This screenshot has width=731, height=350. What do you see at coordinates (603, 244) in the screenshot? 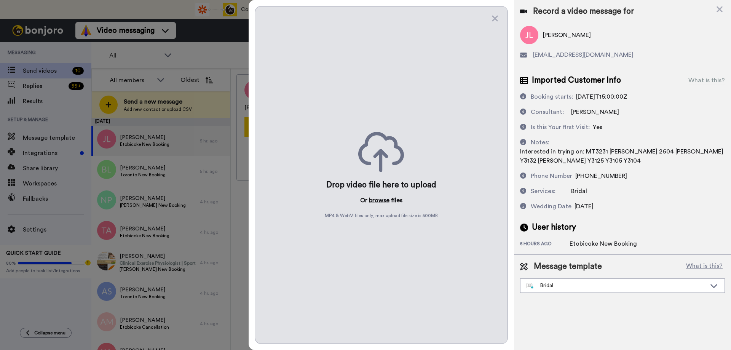
I see `div: Etobicoke New Booking` at bounding box center [603, 244].